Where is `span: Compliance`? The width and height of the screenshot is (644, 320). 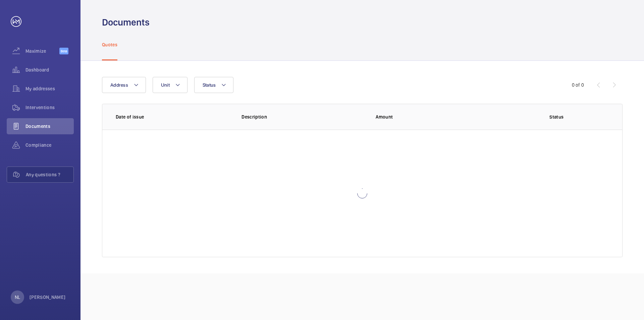
span: Compliance is located at coordinates (49, 145).